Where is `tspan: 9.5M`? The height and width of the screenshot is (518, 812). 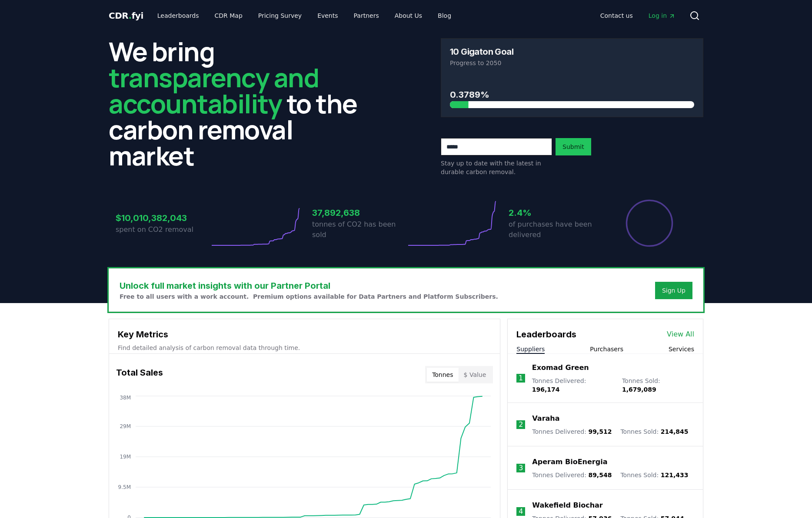 tspan: 9.5M is located at coordinates (124, 487).